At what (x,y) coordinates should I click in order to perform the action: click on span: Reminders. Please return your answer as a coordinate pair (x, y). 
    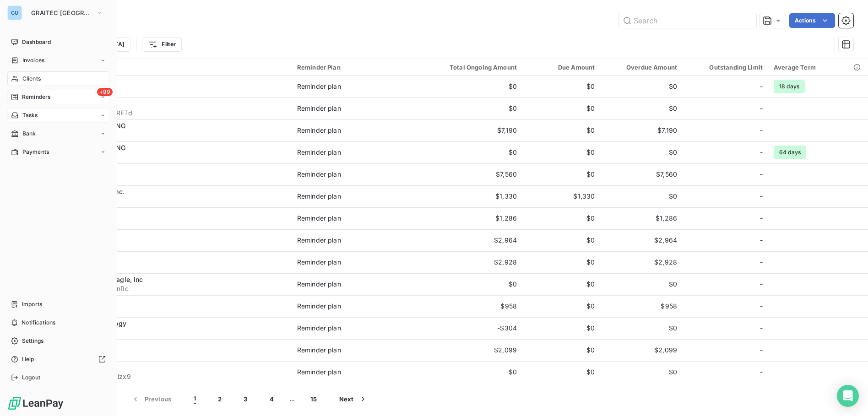
    Looking at the image, I should click on (36, 97).